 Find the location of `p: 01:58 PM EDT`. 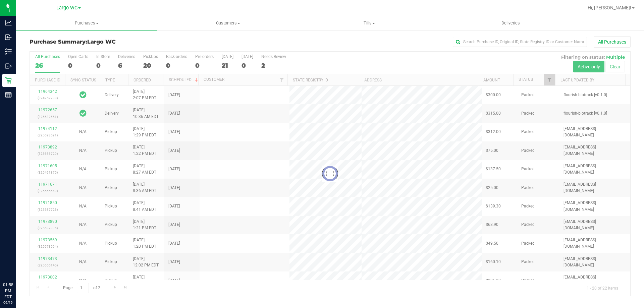

p: 01:58 PM EDT is located at coordinates (8, 291).